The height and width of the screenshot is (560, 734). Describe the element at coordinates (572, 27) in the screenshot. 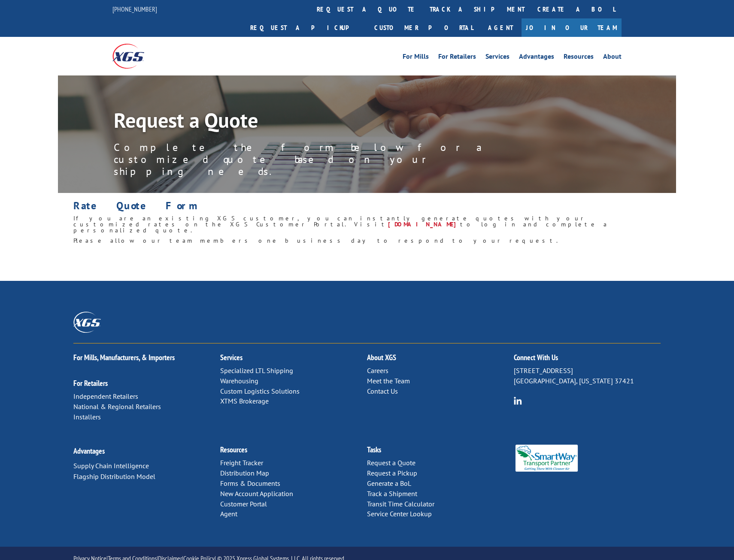

I see `a: Join Our Team` at that location.